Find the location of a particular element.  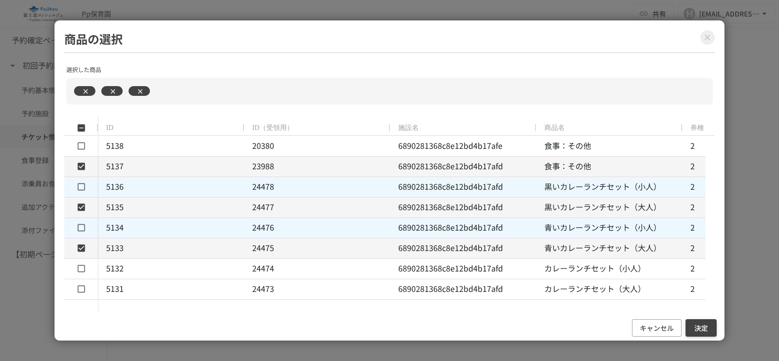

p: 5135 is located at coordinates (172, 207).